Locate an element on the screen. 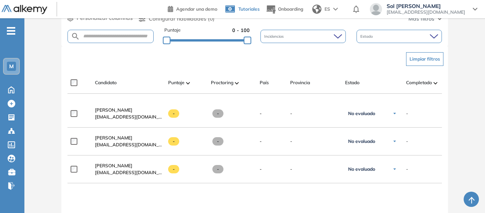 The image size is (485, 213). button: Onboarding is located at coordinates (284, 9).